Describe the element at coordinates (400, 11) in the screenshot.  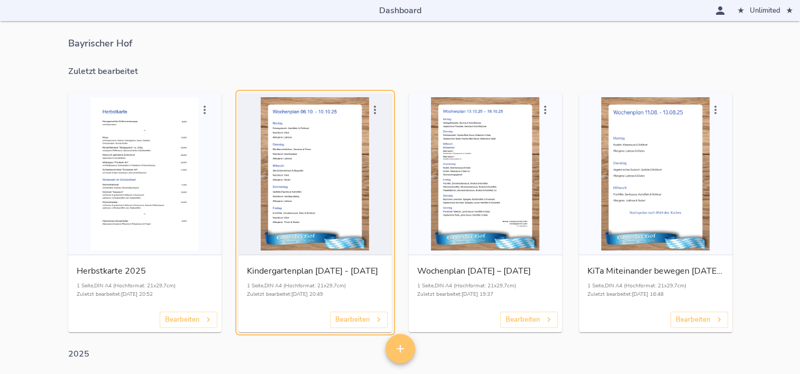
I see `h3: Dashboard` at that location.